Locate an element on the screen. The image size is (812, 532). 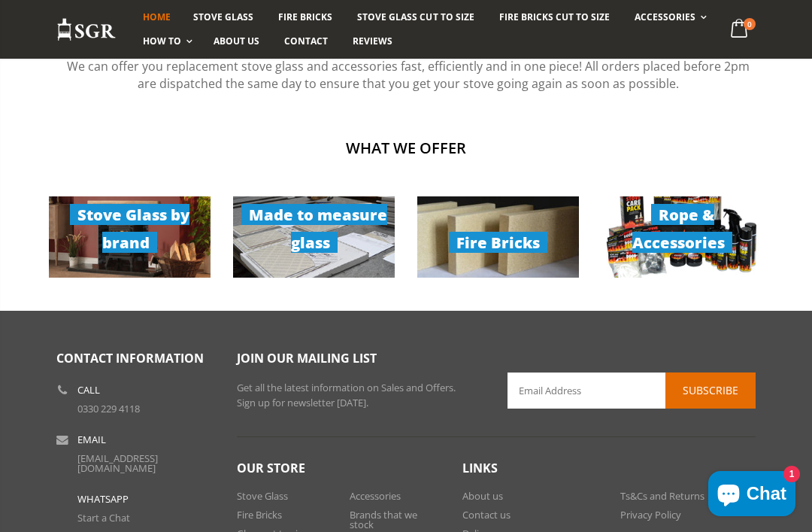
span: Our Store is located at coordinates (271, 468).